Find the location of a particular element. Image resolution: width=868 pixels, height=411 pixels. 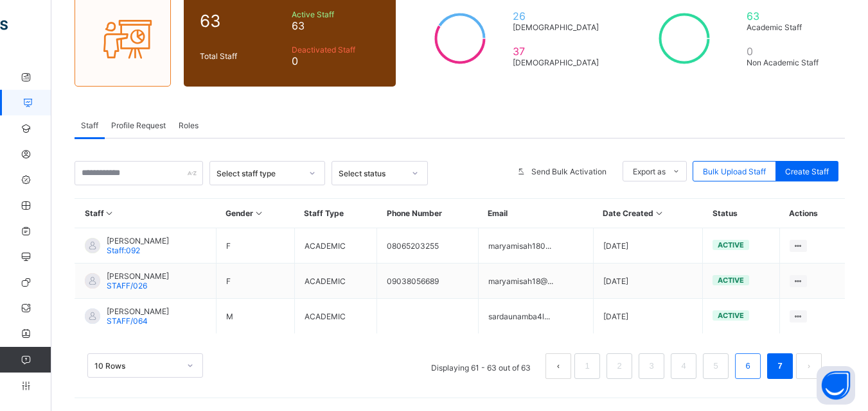

th: Phone Number is located at coordinates (427, 213).